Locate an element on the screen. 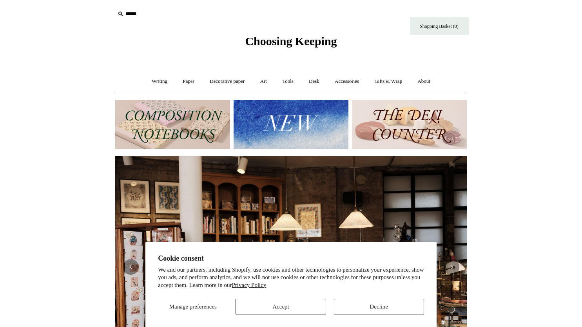 Image resolution: width=582 pixels, height=327 pixels. span: Choosing Keeping is located at coordinates (291, 41).